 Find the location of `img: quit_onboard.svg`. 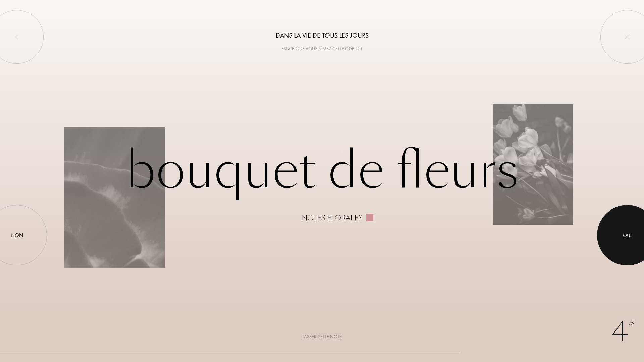

img: quit_onboard.svg is located at coordinates (627, 37).